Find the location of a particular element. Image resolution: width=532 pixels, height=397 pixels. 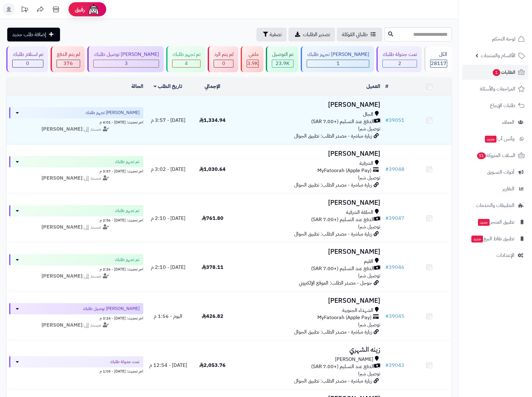

a: لم يتم الدفع 376 is located at coordinates (68, 59).